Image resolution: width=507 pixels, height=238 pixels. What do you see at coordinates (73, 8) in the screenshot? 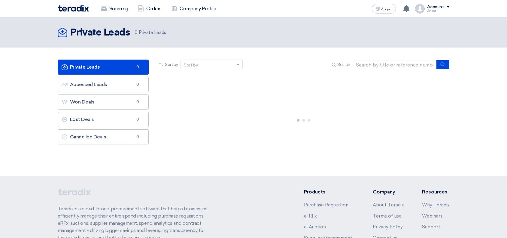
I see `img: Teradix logo` at bounding box center [73, 8].